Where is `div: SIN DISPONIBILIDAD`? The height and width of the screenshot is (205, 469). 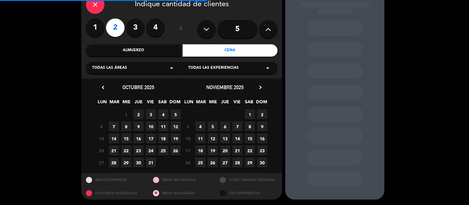 div: SIN DISPONIBILIDAD is located at coordinates (248, 193).